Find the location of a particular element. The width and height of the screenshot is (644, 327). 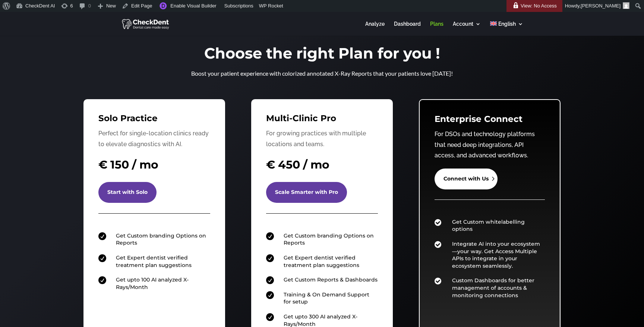

span: Integrate AI into your ecosystem—your way. Get Access Multiple APIs to integrate in your ecosyste... is located at coordinates (496, 255).